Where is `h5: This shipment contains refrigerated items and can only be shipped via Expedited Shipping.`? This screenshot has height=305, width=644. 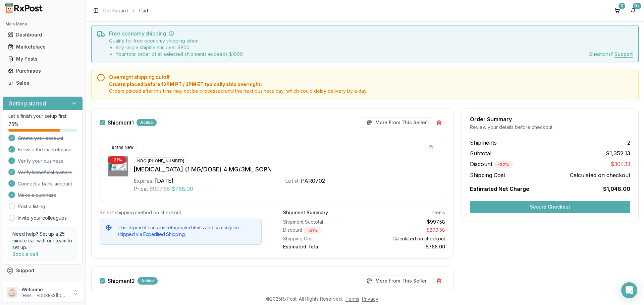 h5: This shipment contains refrigerated items and can only be shipped via Expedited Shipping. is located at coordinates (187, 231).